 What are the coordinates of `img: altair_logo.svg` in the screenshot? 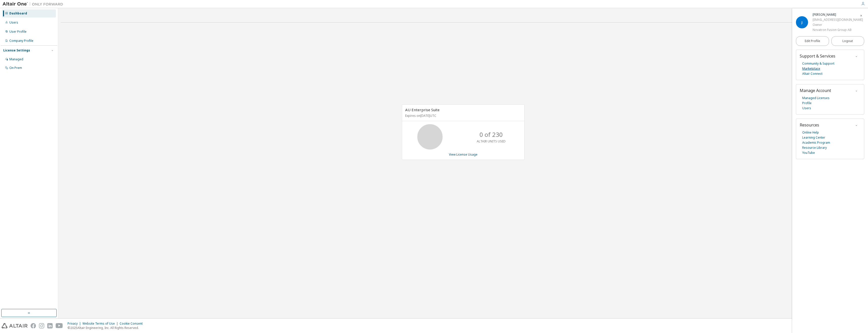 It's located at (14, 325).